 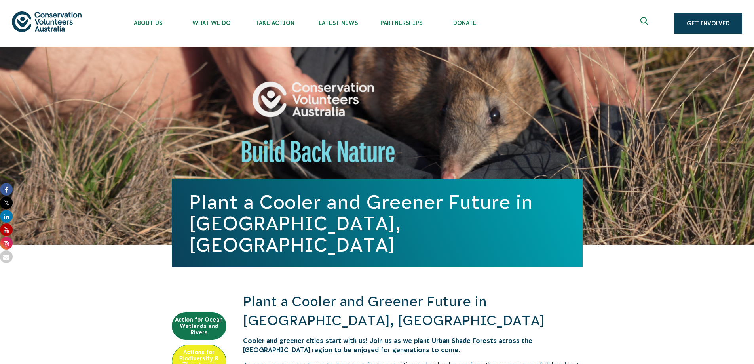 I want to click on span: Partnerships, so click(x=401, y=23).